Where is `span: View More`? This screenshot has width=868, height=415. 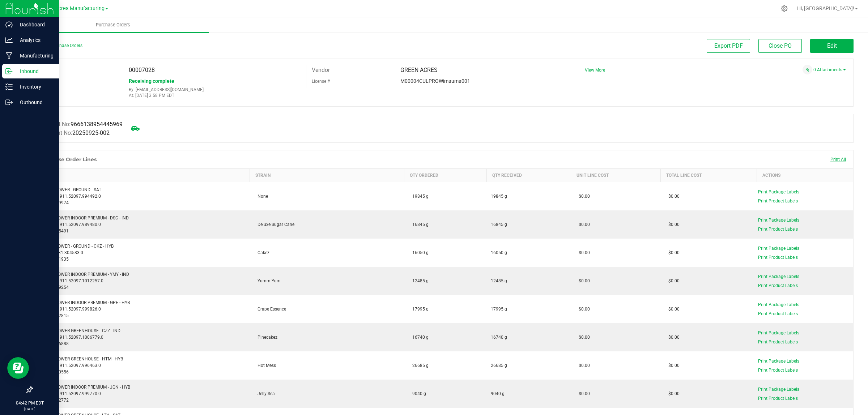
span: View More is located at coordinates (595, 70).